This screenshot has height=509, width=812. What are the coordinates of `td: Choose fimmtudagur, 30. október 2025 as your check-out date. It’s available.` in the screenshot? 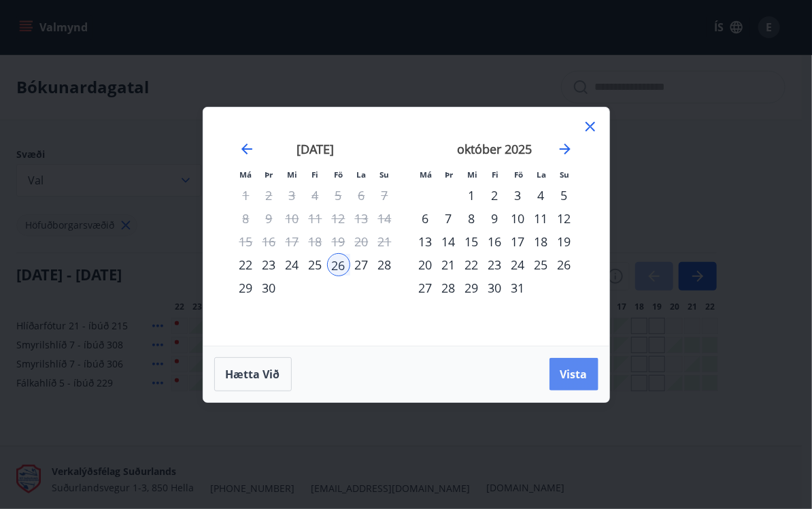 It's located at (495, 288).